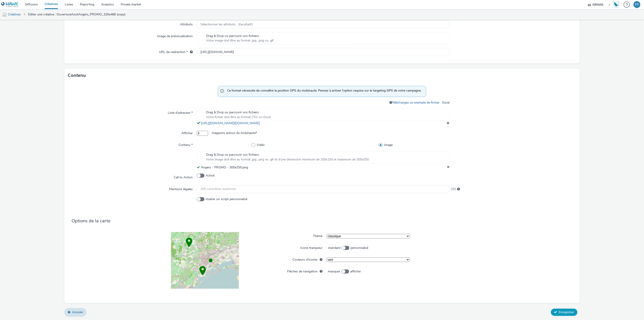  I want to click on label: URL de redirection *, so click(176, 51).